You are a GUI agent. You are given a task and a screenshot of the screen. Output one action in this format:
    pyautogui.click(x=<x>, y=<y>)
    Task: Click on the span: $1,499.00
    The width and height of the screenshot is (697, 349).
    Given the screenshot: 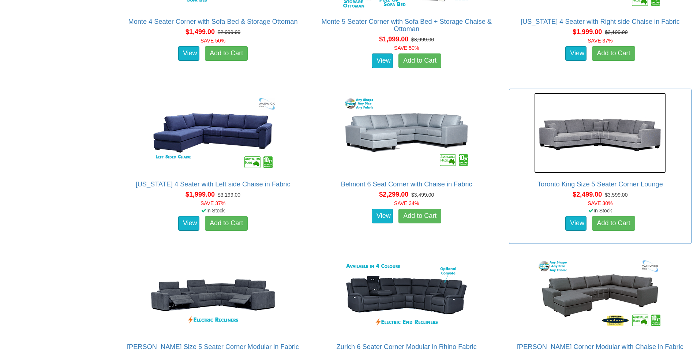 What is the action you would take?
    pyautogui.click(x=200, y=32)
    